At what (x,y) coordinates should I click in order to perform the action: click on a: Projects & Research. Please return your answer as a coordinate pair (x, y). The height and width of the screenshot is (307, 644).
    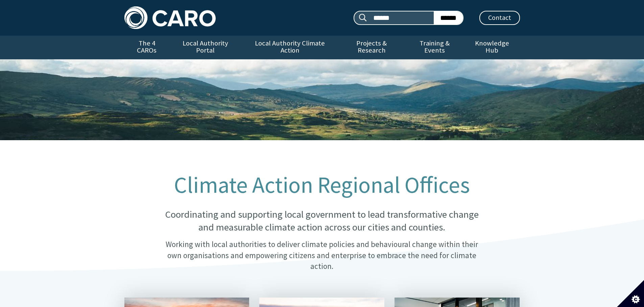
    Looking at the image, I should click on (372, 48).